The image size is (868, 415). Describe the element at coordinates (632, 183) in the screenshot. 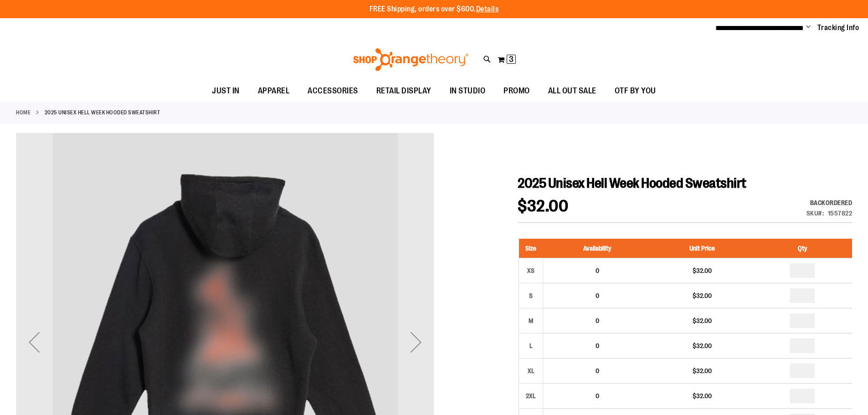

I see `span: 2025 Unisex Hell Week Hooded Sweatshirt` at that location.